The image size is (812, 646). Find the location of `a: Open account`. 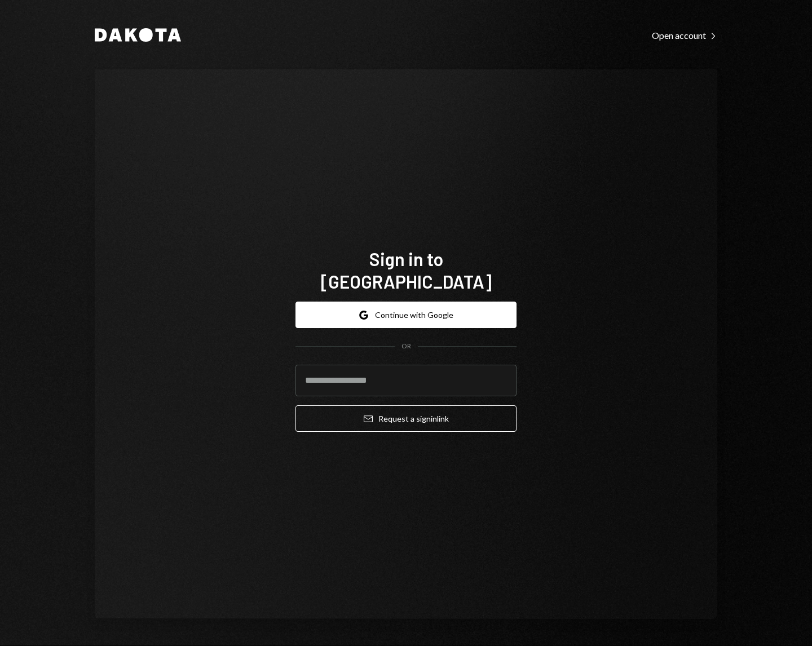

a: Open account is located at coordinates (685, 35).